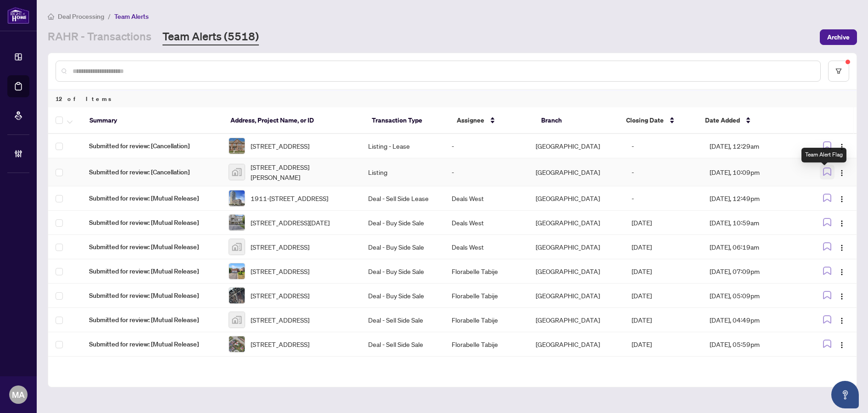  I want to click on span: Archive, so click(838, 37).